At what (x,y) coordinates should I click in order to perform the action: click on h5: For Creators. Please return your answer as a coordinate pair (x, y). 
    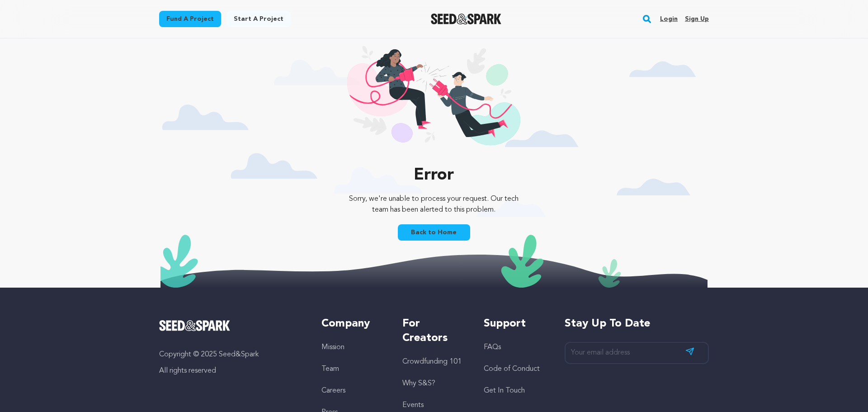
    Looking at the image, I should click on (434, 330).